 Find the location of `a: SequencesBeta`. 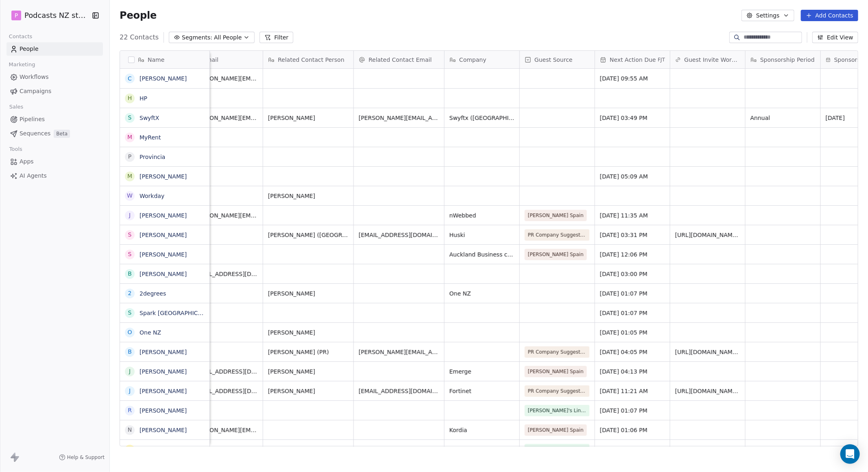

a: SequencesBeta is located at coordinates (54, 134).